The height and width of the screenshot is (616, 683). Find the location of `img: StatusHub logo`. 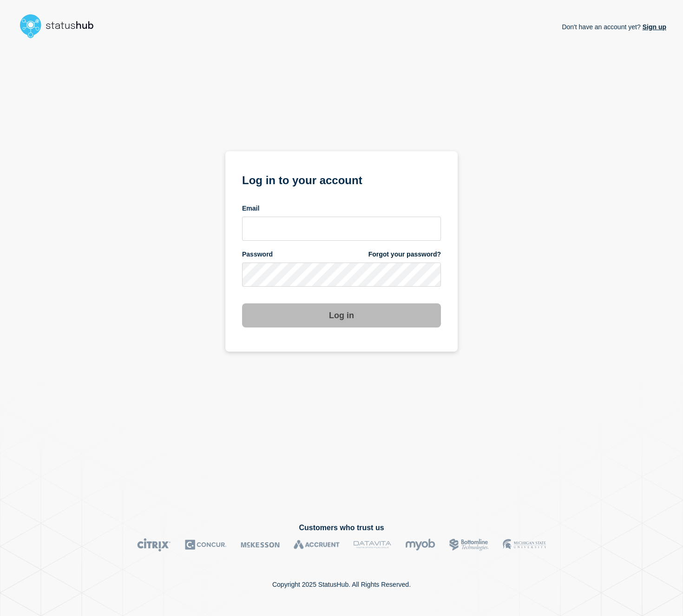

img: StatusHub logo is located at coordinates (61, 26).